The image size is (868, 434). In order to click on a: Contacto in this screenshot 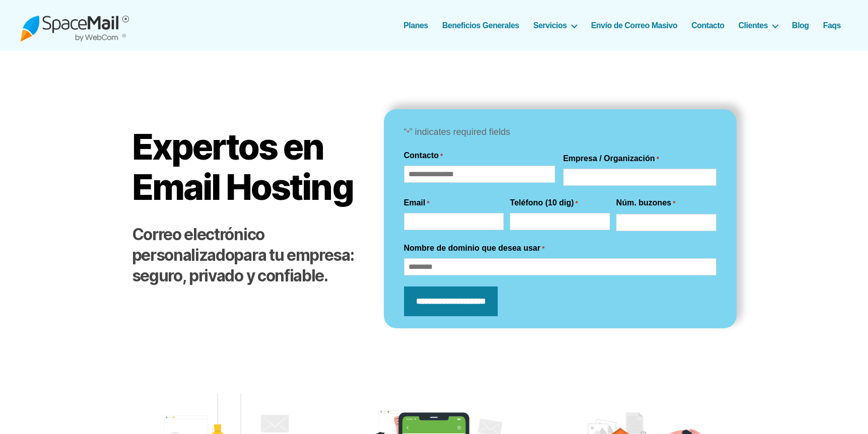, I will do `click(707, 25)`.